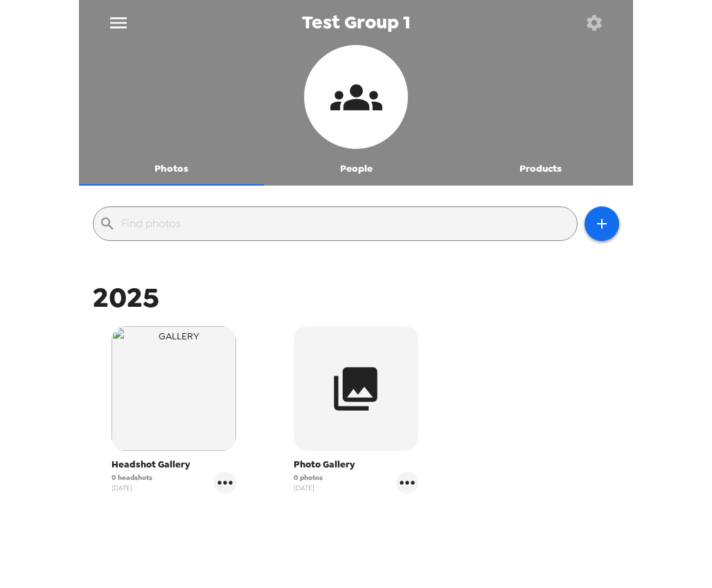 This screenshot has height=588, width=712. What do you see at coordinates (356, 465) in the screenshot?
I see `span: Photo Gallery` at bounding box center [356, 465].